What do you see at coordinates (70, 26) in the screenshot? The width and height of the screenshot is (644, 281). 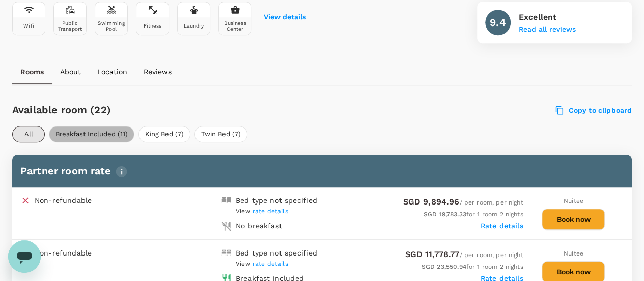 I see `div: Public Transport` at bounding box center [70, 26].